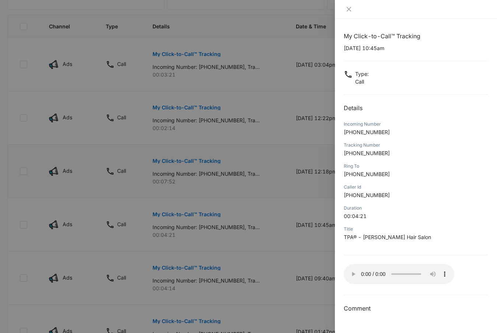 The width and height of the screenshot is (497, 333). I want to click on div: Tracking Number, so click(416, 145).